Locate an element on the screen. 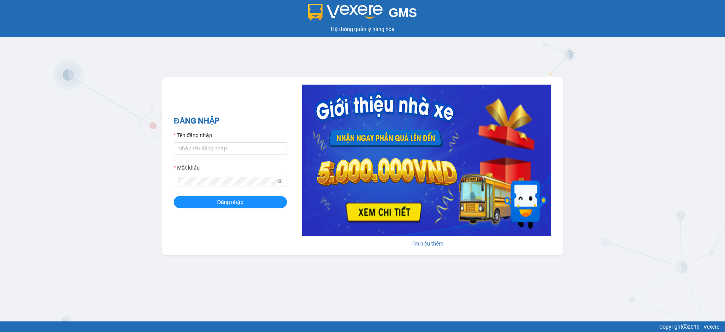 The image size is (725, 332). div: Copyright 2019 - Vexere is located at coordinates (362, 326).